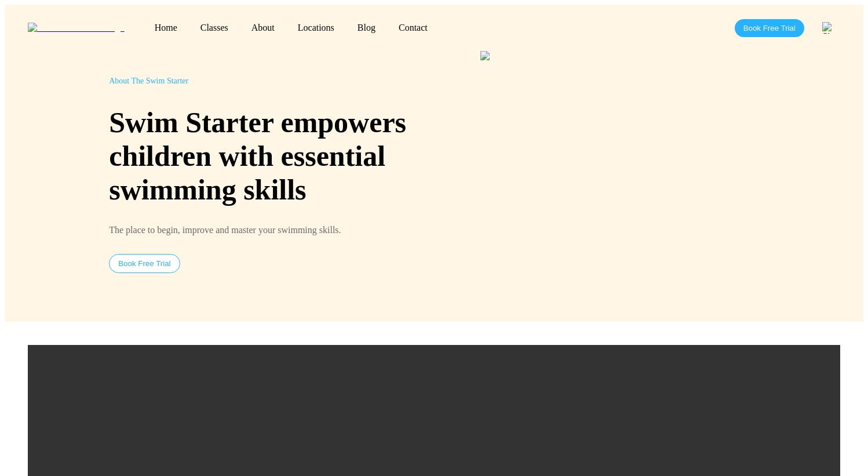  Describe the element at coordinates (271, 230) in the screenshot. I see `div: The place to begin, improve and master your swimming skills.` at that location.